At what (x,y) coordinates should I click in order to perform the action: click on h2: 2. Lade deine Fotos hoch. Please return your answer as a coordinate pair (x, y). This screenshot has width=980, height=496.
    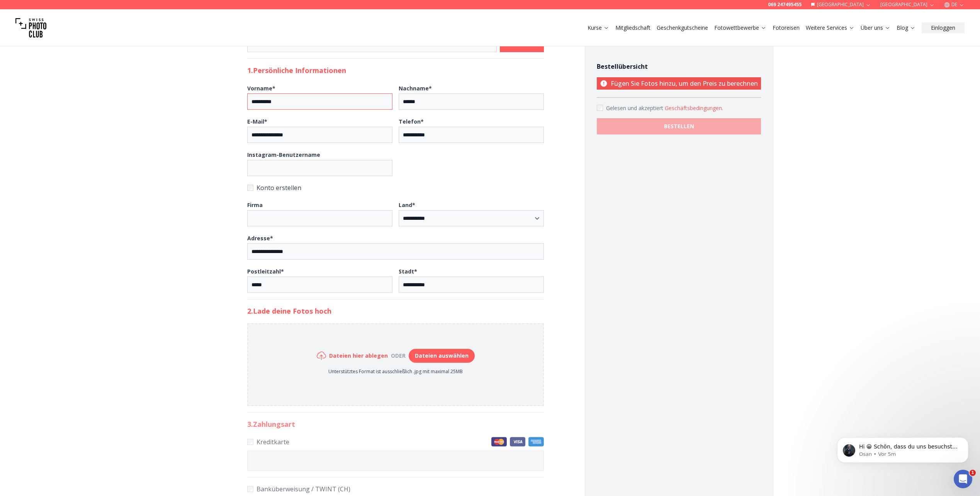
    Looking at the image, I should click on (396, 311).